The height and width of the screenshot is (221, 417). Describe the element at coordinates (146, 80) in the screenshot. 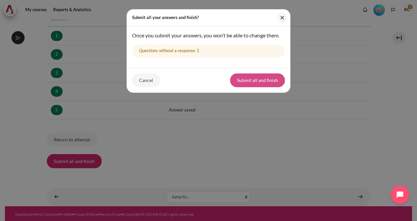

I see `button: Cancel` at that location.